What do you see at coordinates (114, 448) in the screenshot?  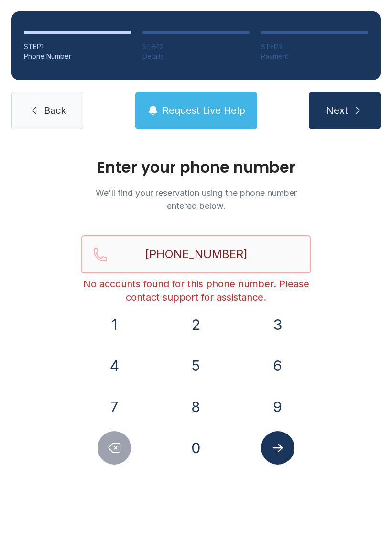 I see `button: Delete number` at bounding box center [114, 448].